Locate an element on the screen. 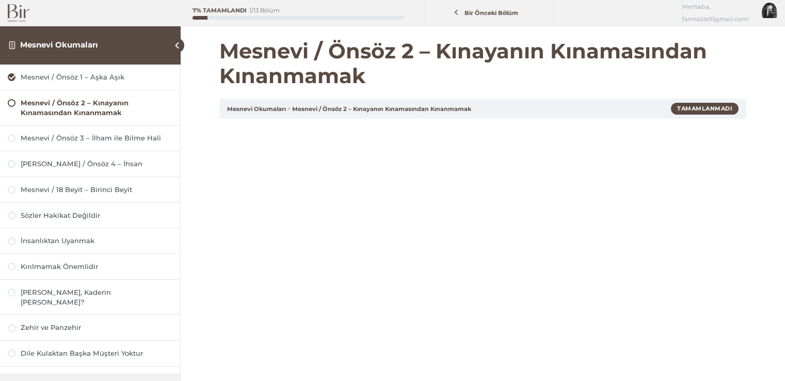  div: Sözler Hakikat Değildir is located at coordinates (97, 215).